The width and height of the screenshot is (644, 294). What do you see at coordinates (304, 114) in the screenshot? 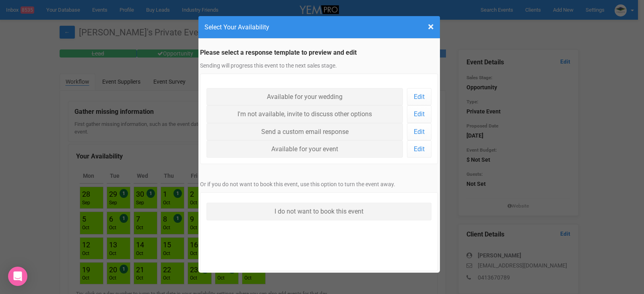
I see `a: I'm not available, invite to discuss other options` at bounding box center [304, 114].